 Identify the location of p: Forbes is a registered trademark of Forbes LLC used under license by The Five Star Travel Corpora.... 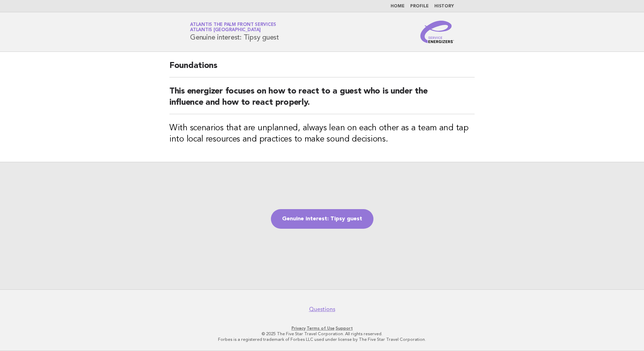
(322, 339).